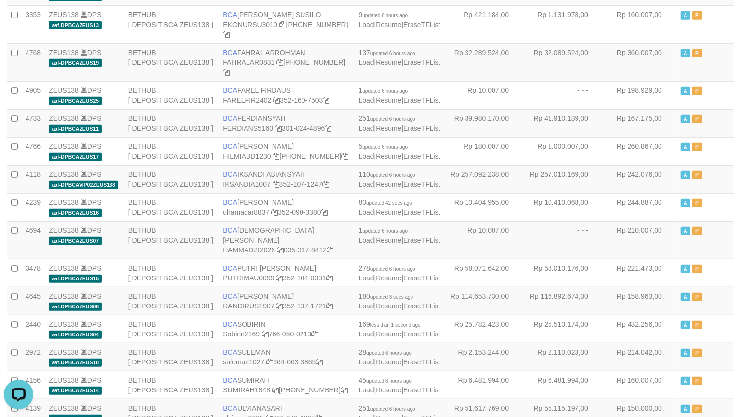  I want to click on a: Copy uhamadar8837 to clipboard, so click(274, 212).